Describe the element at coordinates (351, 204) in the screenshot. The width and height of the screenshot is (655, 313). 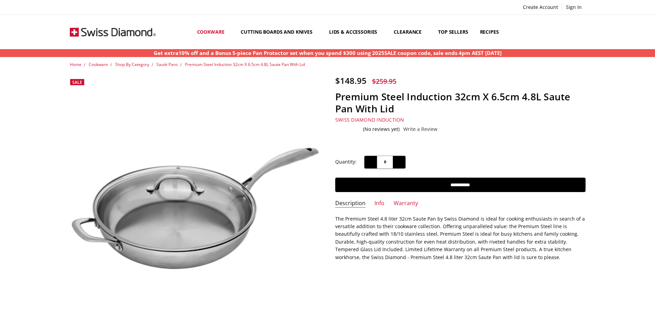
I see `a: Description` at that location.